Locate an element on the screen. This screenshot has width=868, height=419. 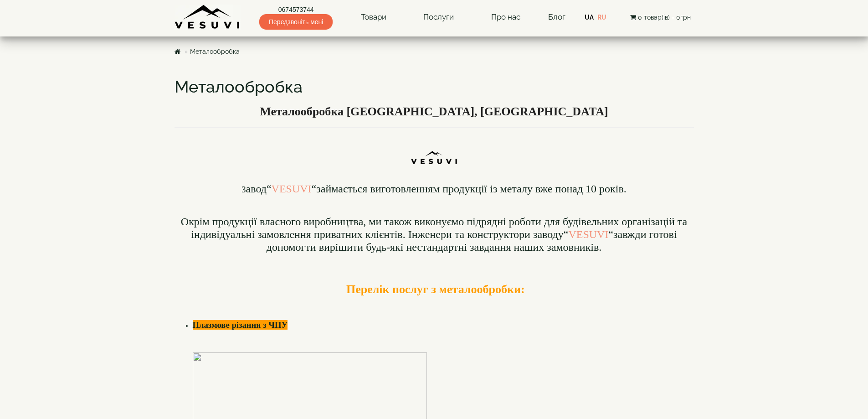
font: завжди готові допомогти вирішити будь-які нестандартні завдання наших замовників. is located at coordinates (434, 234).